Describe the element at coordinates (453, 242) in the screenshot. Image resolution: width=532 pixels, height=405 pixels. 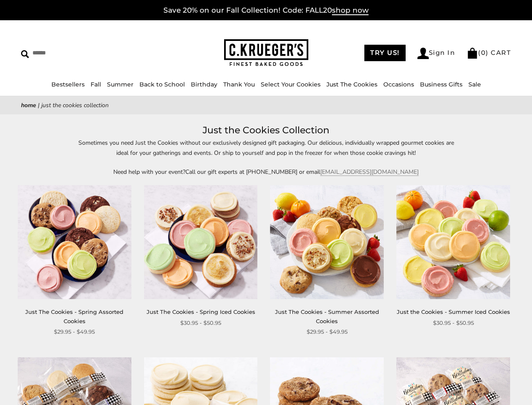
I see `img: Just the Cookies - Summer Iced Cookies` at that location.